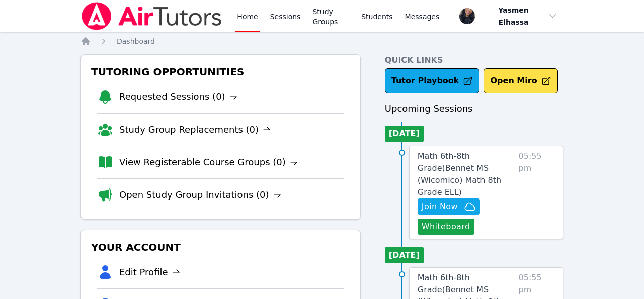 This screenshot has height=299, width=644. What do you see at coordinates (136, 41) in the screenshot?
I see `span: Dashboard` at bounding box center [136, 41].